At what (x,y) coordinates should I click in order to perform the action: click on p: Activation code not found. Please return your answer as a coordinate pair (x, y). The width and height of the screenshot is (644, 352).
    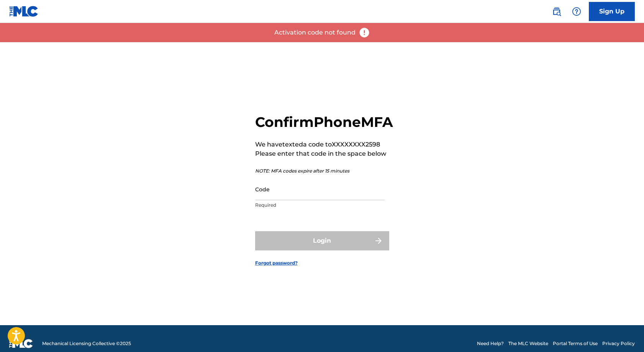
    Looking at the image, I should click on (315, 32).